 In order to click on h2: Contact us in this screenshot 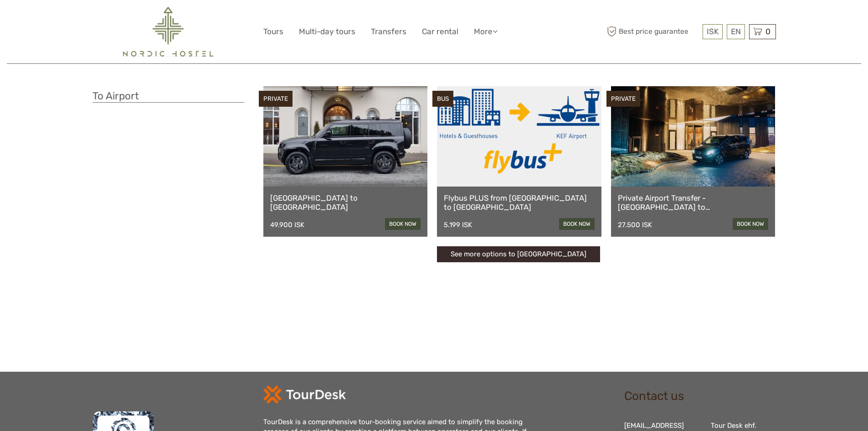, I will do `click(700, 396)`.